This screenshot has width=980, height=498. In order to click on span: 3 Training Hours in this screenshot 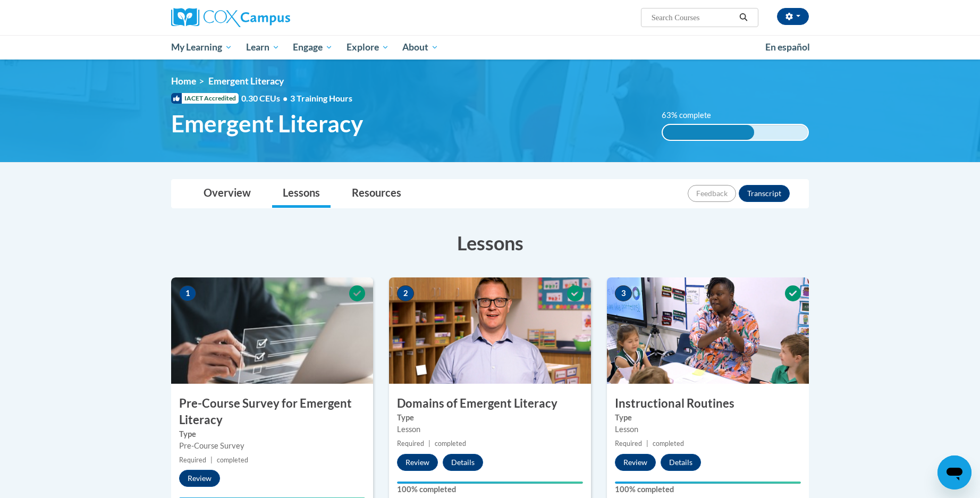, I will do `click(321, 98)`.